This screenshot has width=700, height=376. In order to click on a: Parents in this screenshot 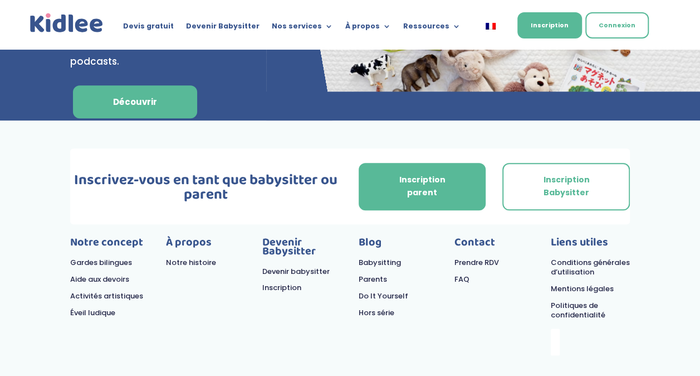, I will do `click(373, 279)`.